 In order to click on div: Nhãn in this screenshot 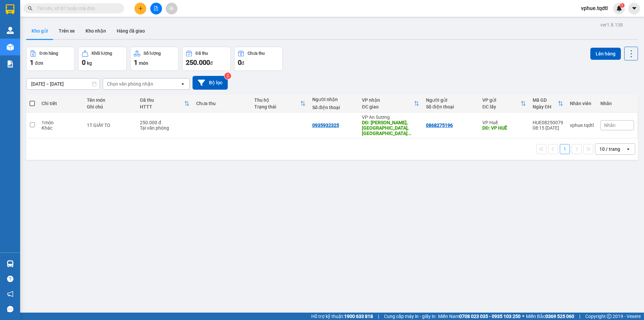, I will do `click(618, 103)`.